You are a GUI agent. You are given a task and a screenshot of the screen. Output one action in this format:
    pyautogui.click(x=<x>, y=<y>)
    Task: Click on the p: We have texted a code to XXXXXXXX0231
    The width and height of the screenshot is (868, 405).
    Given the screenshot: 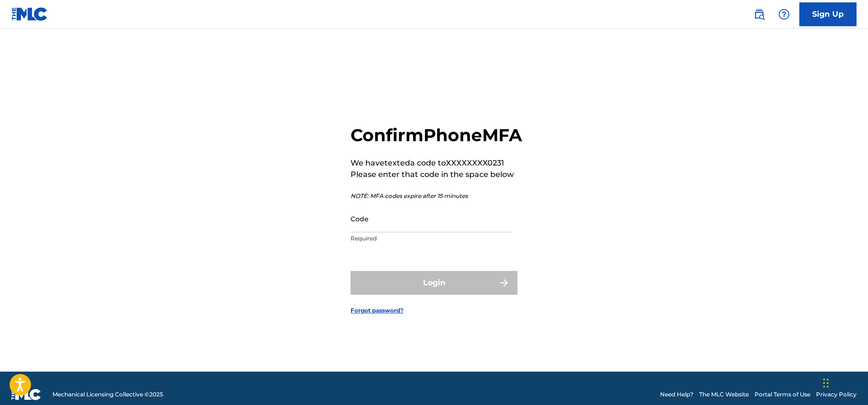 What is the action you would take?
    pyautogui.click(x=436, y=163)
    